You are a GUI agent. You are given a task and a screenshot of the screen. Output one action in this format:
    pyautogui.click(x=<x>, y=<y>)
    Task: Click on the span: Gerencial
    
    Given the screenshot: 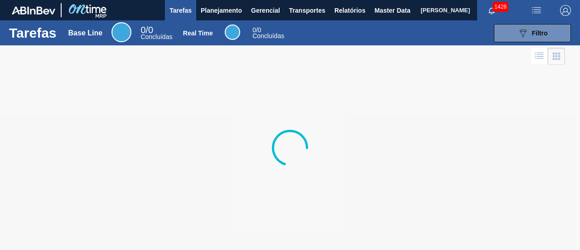 What is the action you would take?
    pyautogui.click(x=266, y=10)
    